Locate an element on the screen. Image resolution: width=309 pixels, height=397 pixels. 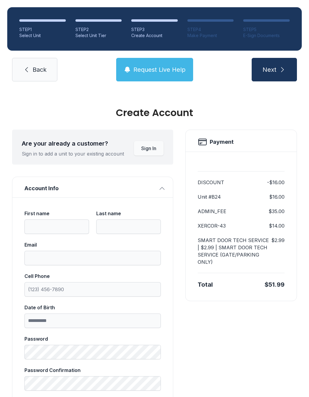
div: Select Unit is located at coordinates (43, 36).